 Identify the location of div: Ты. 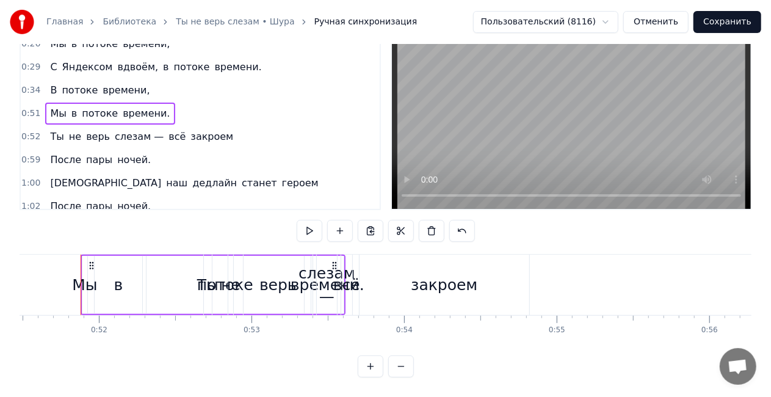
(208, 285).